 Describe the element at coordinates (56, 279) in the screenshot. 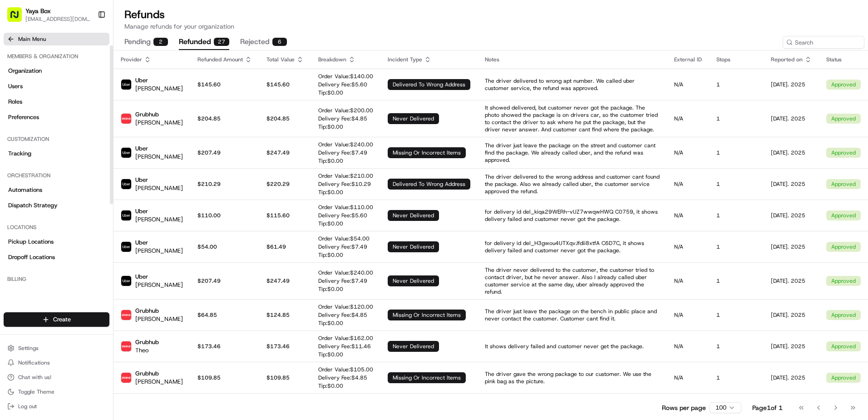

I see `div: Billing` at that location.